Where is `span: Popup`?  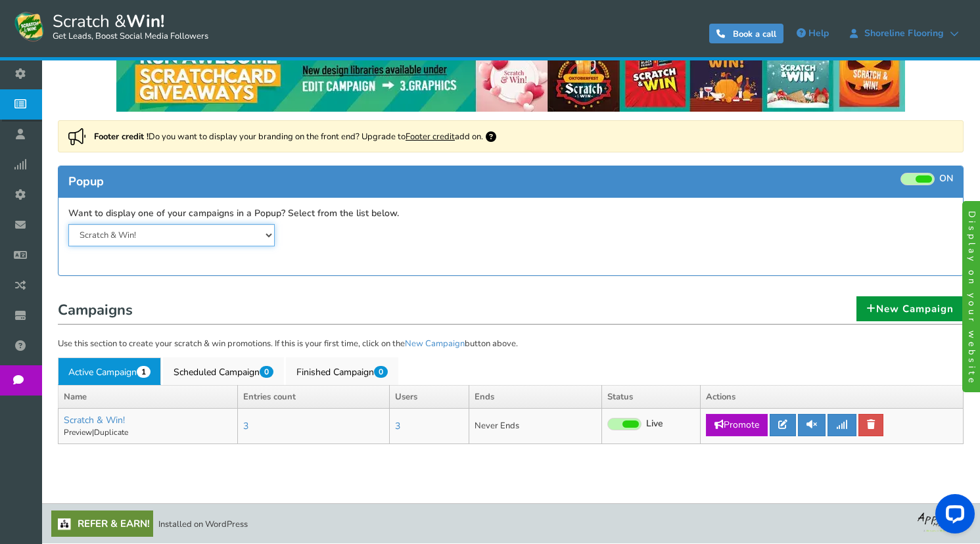
span: Popup is located at coordinates (86, 182).